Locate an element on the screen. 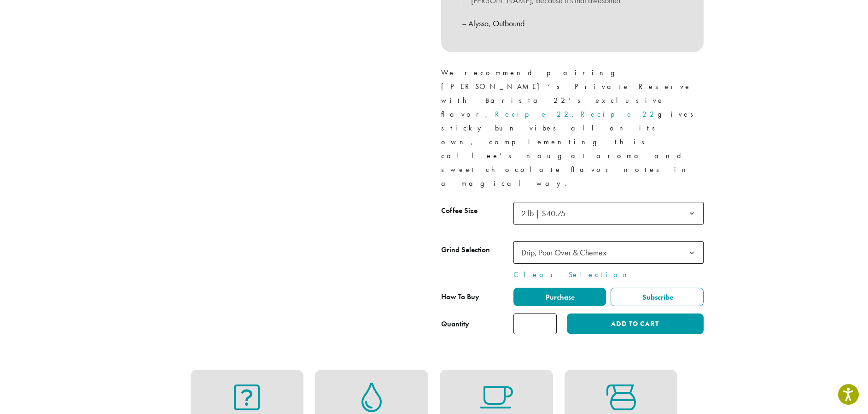  input: Product quantity is located at coordinates (535, 323).